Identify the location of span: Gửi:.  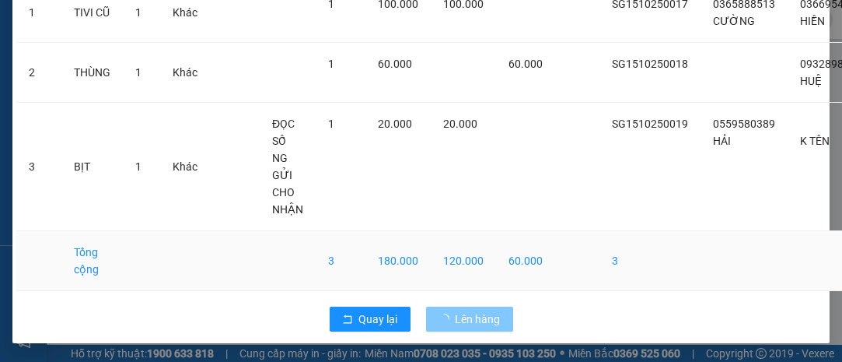
(25, 23).